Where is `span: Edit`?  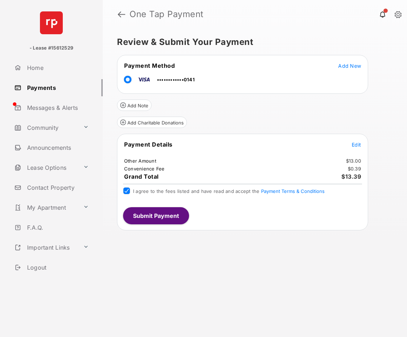
span: Edit is located at coordinates (356, 144).